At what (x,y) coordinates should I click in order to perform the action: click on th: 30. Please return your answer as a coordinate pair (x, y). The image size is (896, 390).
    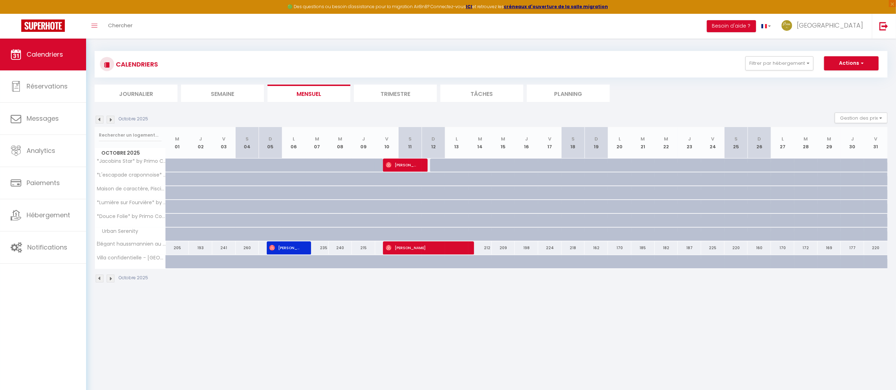
    Looking at the image, I should click on (852, 143).